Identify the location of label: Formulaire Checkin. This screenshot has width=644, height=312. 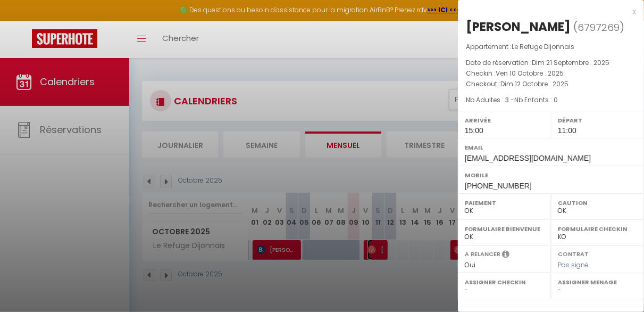
(597, 229).